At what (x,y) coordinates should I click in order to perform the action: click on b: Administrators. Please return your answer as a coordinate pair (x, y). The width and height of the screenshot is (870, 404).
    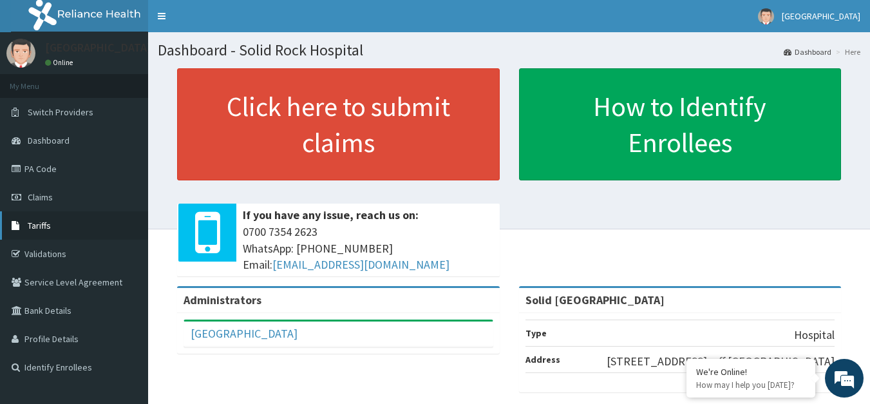
    Looking at the image, I should click on (222, 300).